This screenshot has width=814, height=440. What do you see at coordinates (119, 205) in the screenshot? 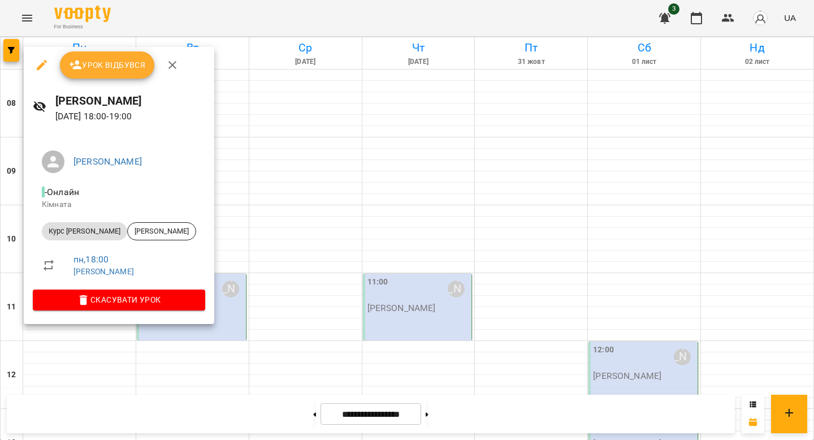
I see `p: Кімната` at bounding box center [119, 205].